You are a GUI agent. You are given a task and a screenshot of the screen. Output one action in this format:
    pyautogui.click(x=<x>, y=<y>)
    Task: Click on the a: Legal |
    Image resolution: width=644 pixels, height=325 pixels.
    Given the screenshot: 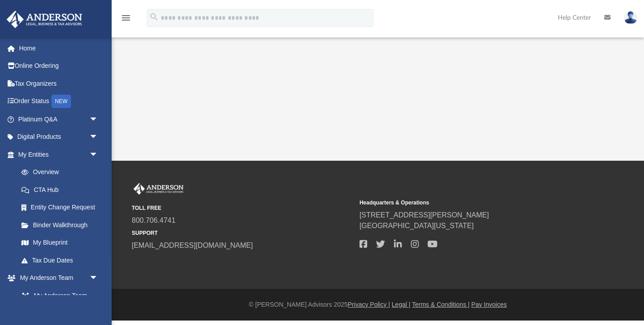 What is the action you would take?
    pyautogui.click(x=401, y=304)
    